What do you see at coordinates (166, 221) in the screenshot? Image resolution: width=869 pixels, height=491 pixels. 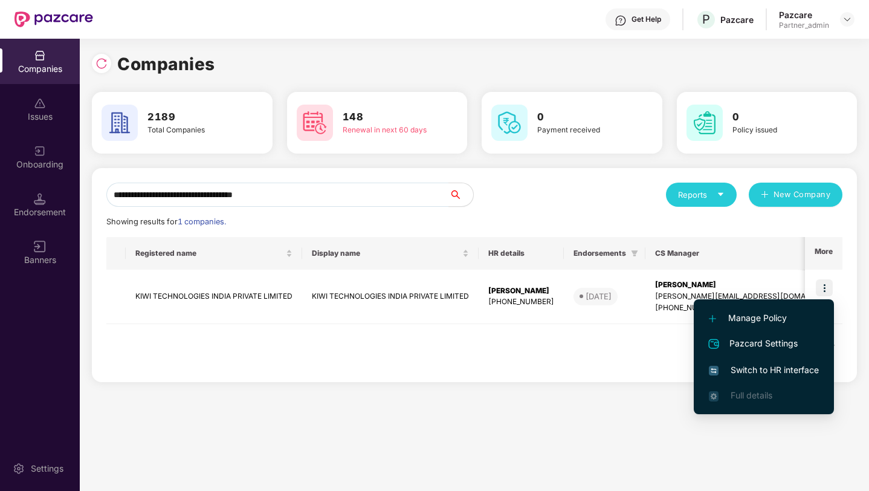 I see `span: Showing results for` at bounding box center [166, 221].